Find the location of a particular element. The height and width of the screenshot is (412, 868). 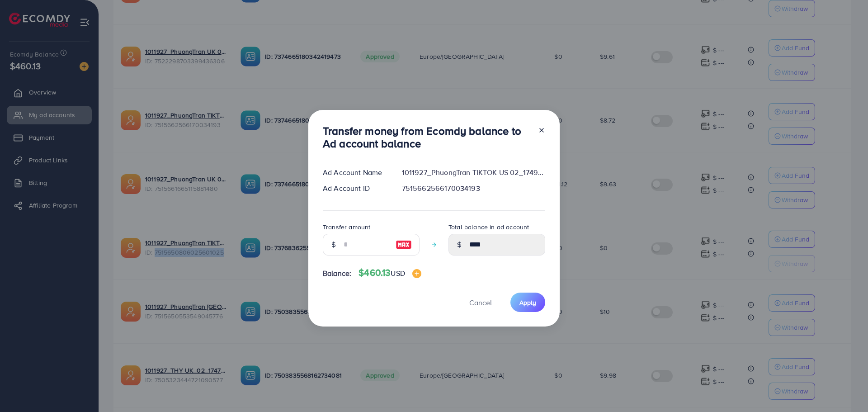

h4: $460.13 is located at coordinates (390, 272).